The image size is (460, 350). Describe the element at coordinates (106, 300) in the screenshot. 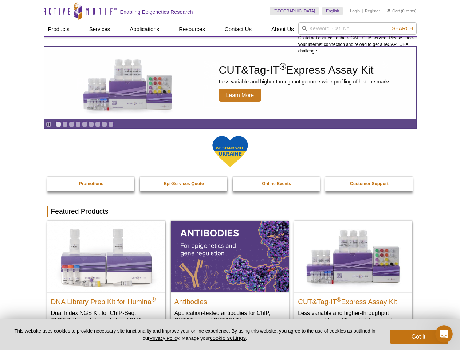

I see `h2: DNA Library Prep Kit for Illumina` at that location.